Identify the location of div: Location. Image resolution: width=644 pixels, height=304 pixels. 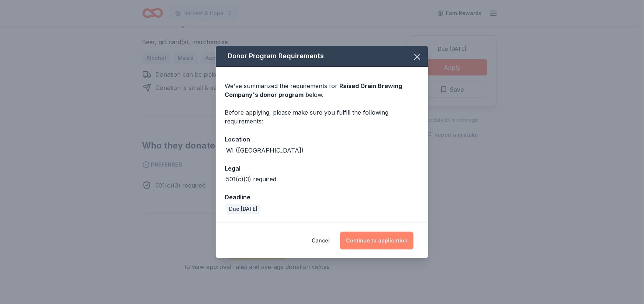
(322, 139).